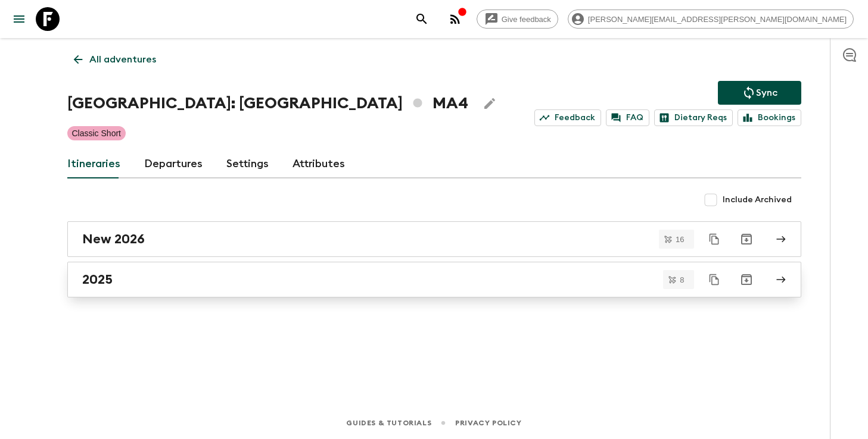 The width and height of the screenshot is (868, 439). Describe the element at coordinates (627, 118) in the screenshot. I see `a: FAQ` at that location.